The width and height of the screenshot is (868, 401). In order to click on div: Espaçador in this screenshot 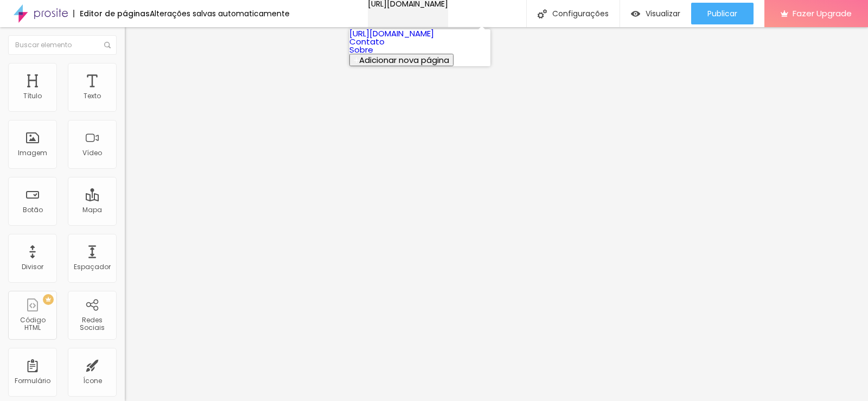, I will do `click(92, 267)`.